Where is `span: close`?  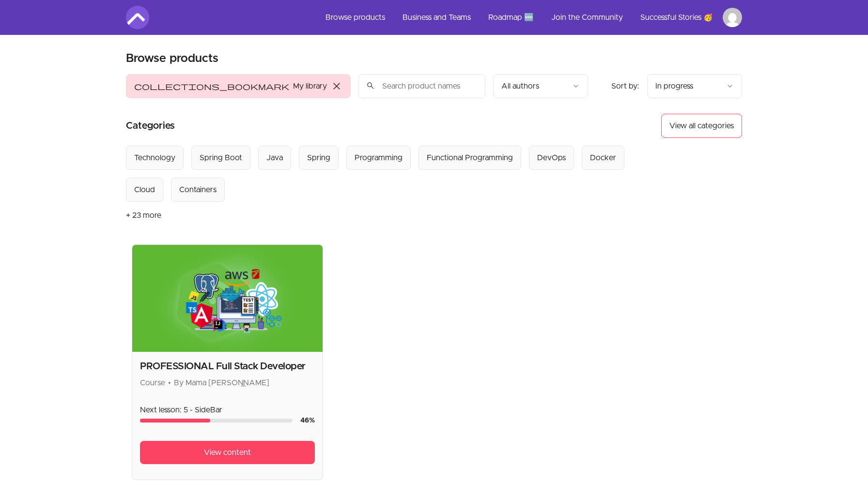
span: close is located at coordinates (337, 86).